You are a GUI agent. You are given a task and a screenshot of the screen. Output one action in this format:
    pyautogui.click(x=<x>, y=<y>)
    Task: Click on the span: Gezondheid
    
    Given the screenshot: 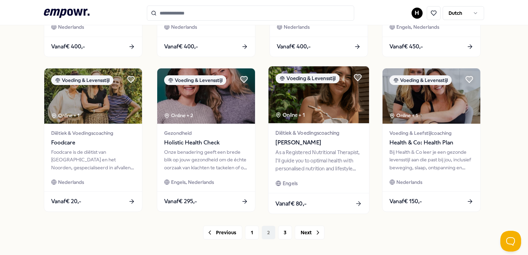 What is the action you would take?
    pyautogui.click(x=206, y=133)
    